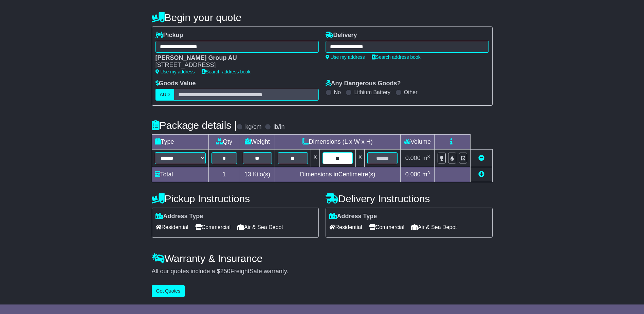 The width and height of the screenshot is (644, 314). What do you see at coordinates (176, 83) in the screenshot?
I see `label: Goods Value` at bounding box center [176, 83].